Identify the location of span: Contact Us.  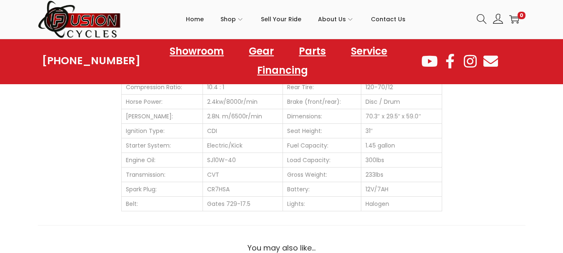
(388, 19).